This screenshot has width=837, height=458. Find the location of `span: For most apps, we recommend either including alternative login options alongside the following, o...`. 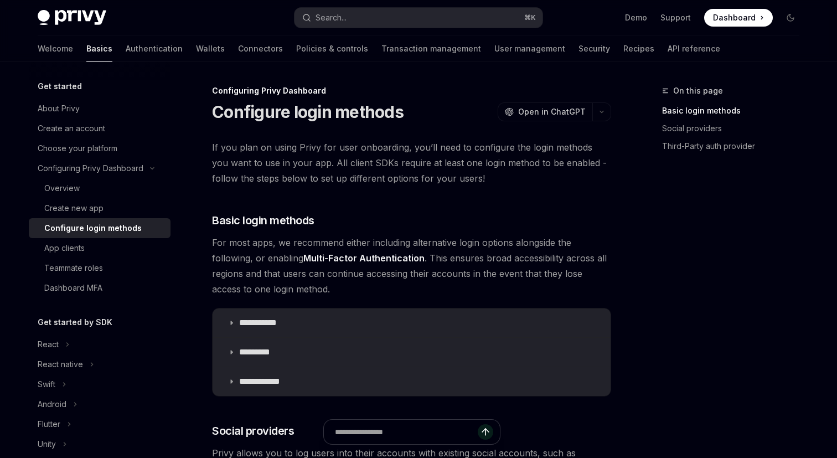

span: For most apps, we recommend either including alternative login options alongside the following, o... is located at coordinates (411, 266).